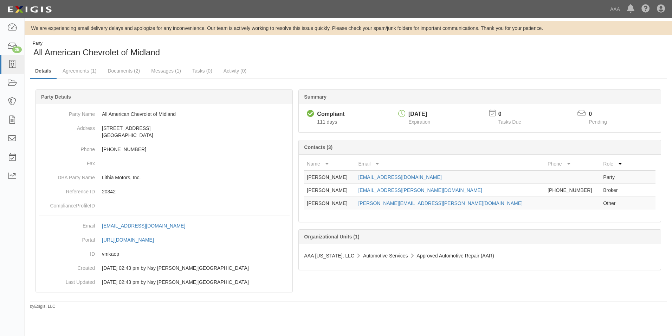 Image resolution: width=672 pixels, height=336 pixels. Describe the element at coordinates (67, 280) in the screenshot. I see `dt: Last Updated` at that location.